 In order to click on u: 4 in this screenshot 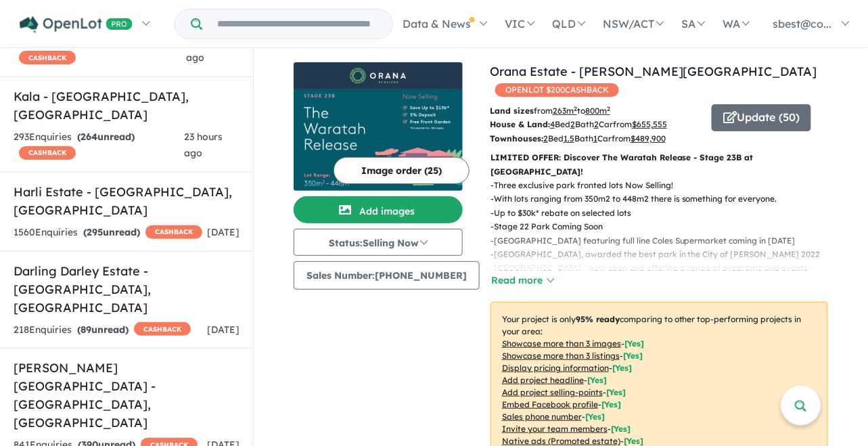, I will do `click(552, 124)`.